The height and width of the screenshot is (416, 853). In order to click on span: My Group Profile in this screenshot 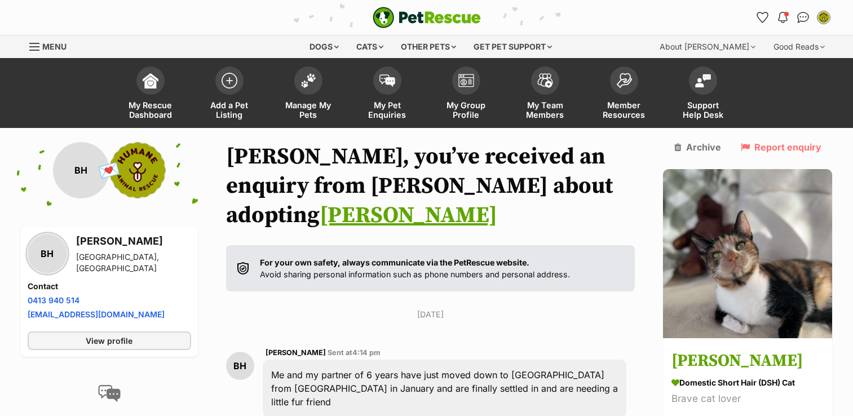, I will do `click(466, 110)`.